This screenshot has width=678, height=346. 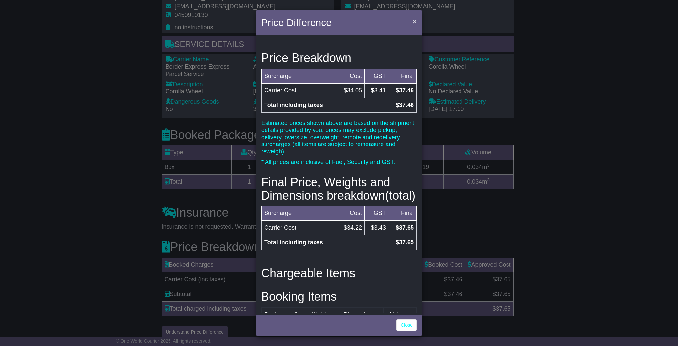 What do you see at coordinates (415, 21) in the screenshot?
I see `button: Close` at bounding box center [415, 21].